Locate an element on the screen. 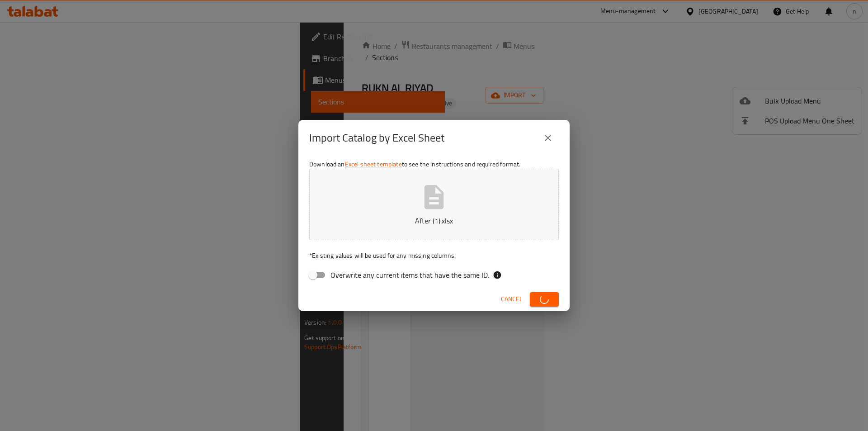 The image size is (868, 431). p: Existing values will be used for any missing columns. is located at coordinates (434, 256).